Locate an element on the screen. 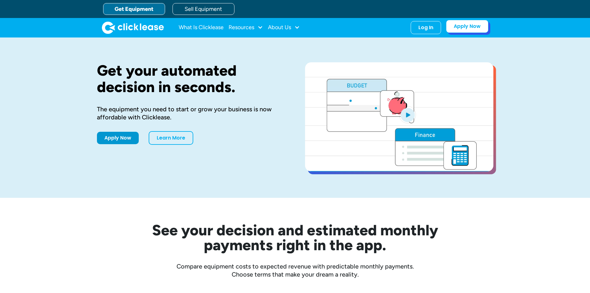  div: Resources is located at coordinates (246, 28).